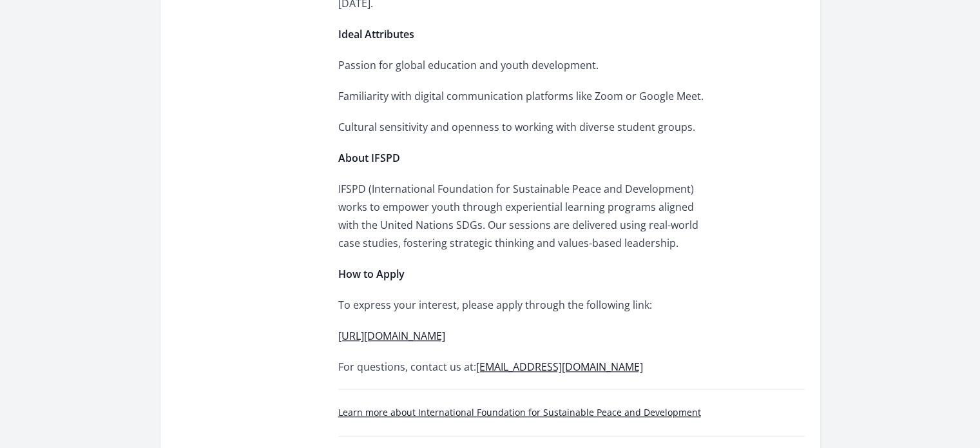  What do you see at coordinates (527, 96) in the screenshot?
I see `p: Familiarity with digital communication platforms like Zoom or Google Meet.` at bounding box center [527, 96].